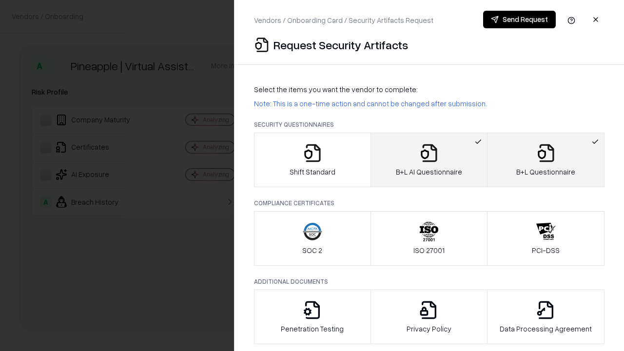  Describe the element at coordinates (429, 239) in the screenshot. I see `button: ISO 27001` at that location.